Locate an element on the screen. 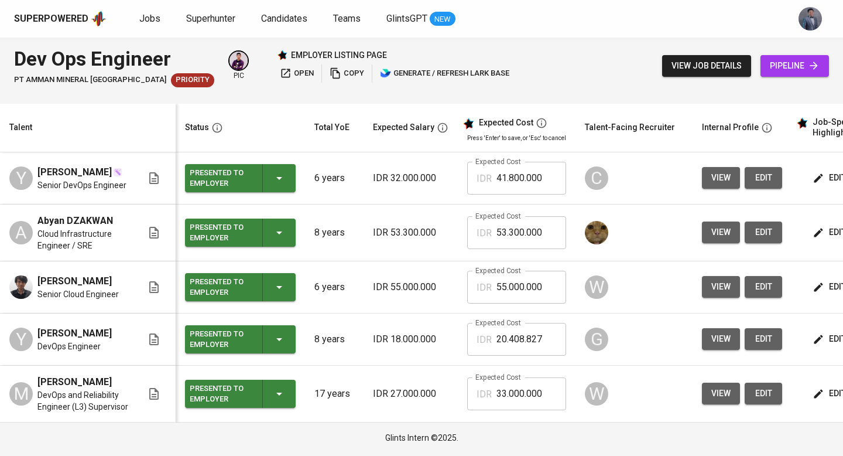 The image size is (843, 456). p: 17 years is located at coordinates (334, 394).